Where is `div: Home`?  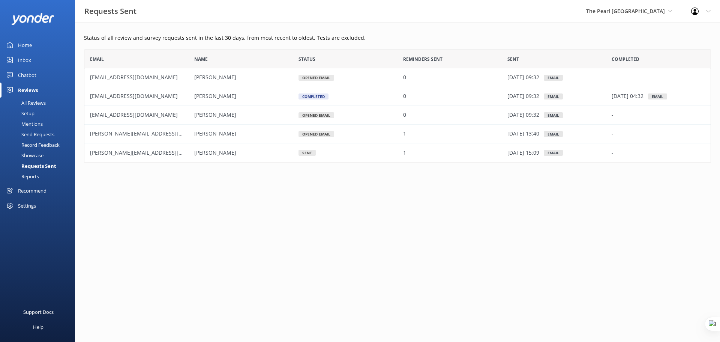 div: Home is located at coordinates (25, 45).